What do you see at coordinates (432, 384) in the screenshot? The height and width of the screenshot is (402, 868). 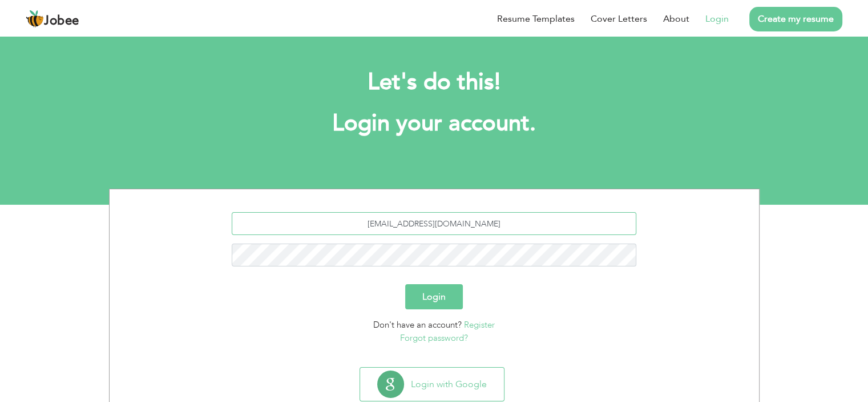 I see `button: Login with Google` at bounding box center [432, 384].